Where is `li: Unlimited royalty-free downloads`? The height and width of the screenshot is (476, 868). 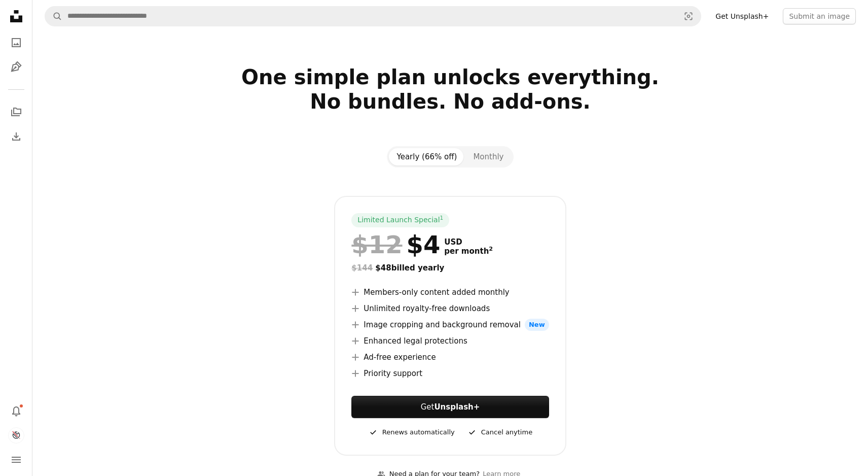
li: Unlimited royalty-free downloads is located at coordinates (449, 308).